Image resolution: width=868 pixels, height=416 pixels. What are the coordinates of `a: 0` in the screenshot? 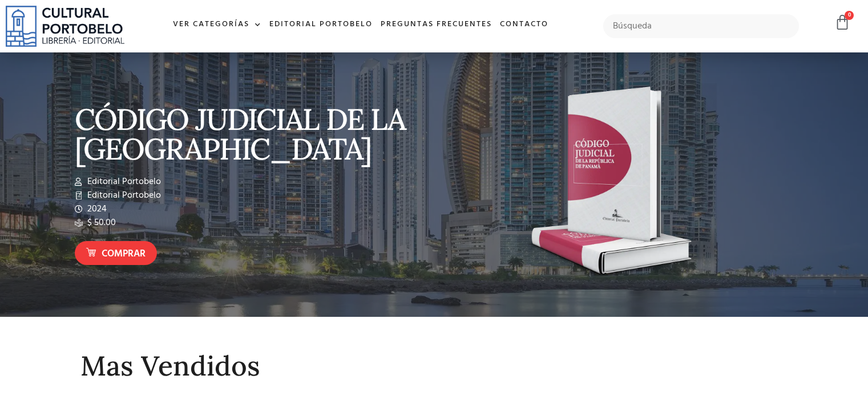 It's located at (842, 22).